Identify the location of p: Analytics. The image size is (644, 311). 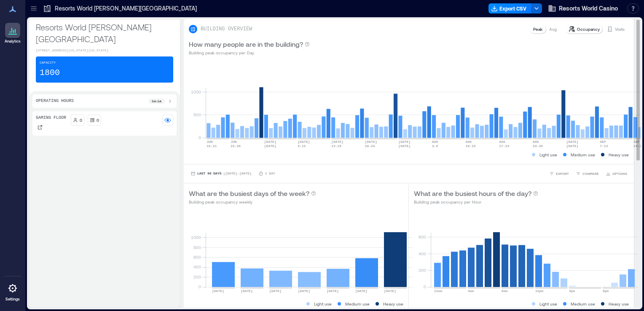
(13, 41).